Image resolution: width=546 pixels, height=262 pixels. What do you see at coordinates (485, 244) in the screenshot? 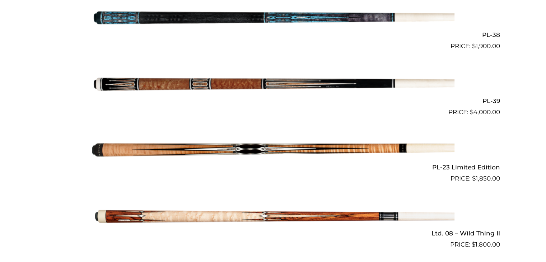
I see `bdi: 1,800.00` at bounding box center [485, 244].